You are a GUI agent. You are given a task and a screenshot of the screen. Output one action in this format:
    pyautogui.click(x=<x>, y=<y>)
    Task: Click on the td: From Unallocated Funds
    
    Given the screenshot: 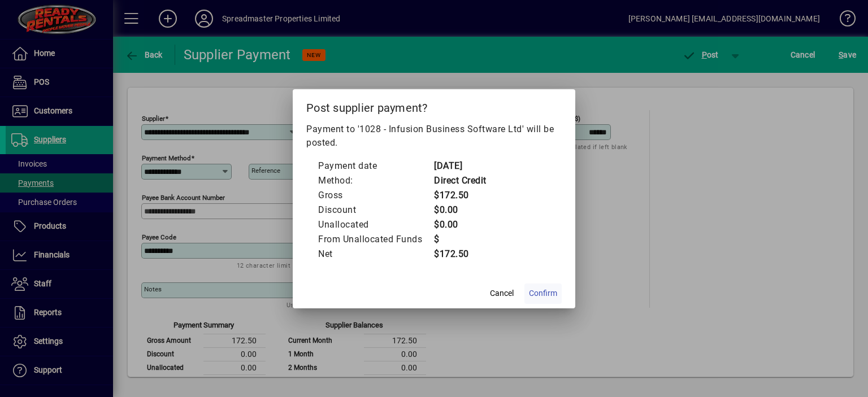 What is the action you would take?
    pyautogui.click(x=375, y=239)
    